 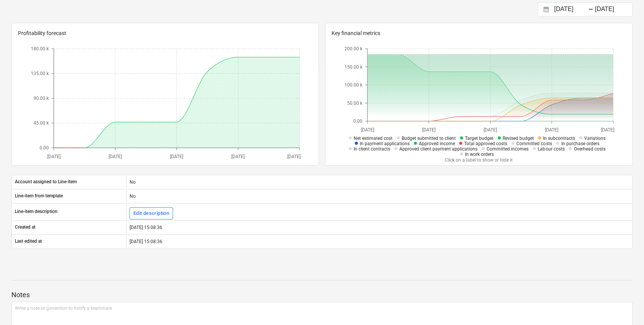 What do you see at coordinates (479, 33) in the screenshot?
I see `p: Key financial metrics` at bounding box center [479, 33].